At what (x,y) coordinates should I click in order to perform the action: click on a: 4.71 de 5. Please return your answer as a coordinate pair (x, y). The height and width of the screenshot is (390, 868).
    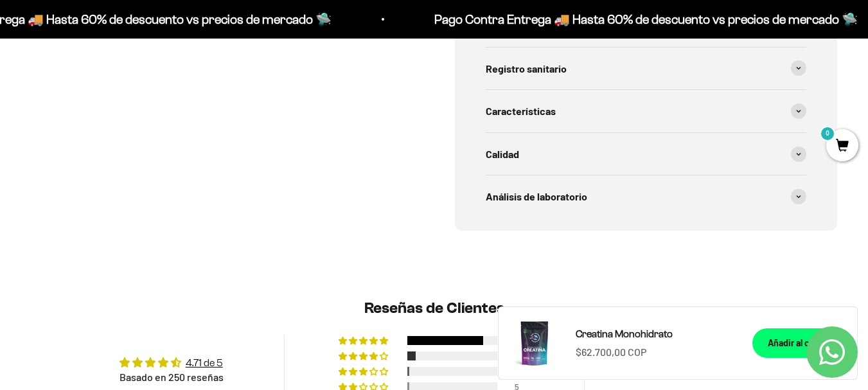
    Looking at the image, I should click on (204, 363).